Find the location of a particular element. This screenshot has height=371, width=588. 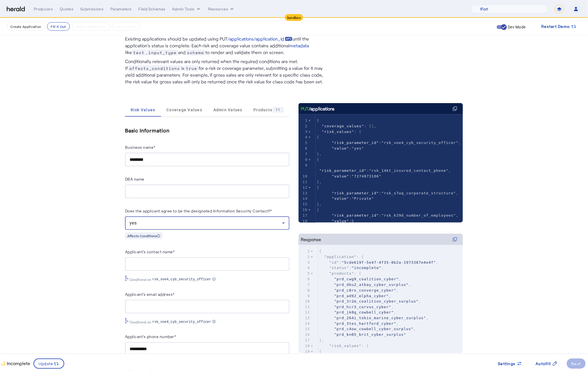

span: text is located at coordinates (139, 53).